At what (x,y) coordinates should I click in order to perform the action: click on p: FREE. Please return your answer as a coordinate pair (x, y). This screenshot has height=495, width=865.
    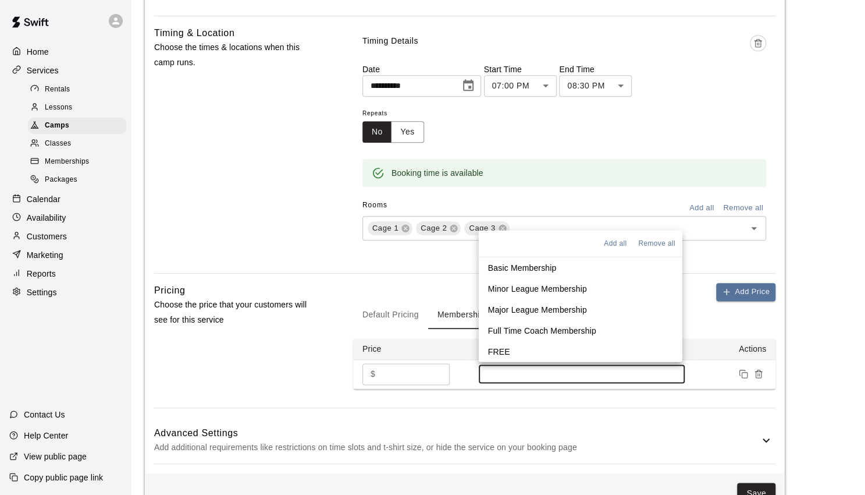
    Looking at the image, I should click on (499, 351).